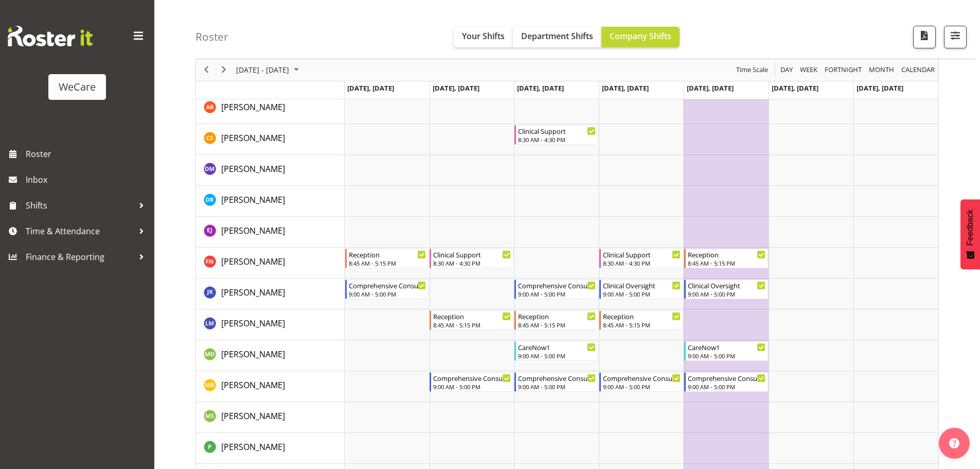  I want to click on span: Feedback, so click(970, 227).